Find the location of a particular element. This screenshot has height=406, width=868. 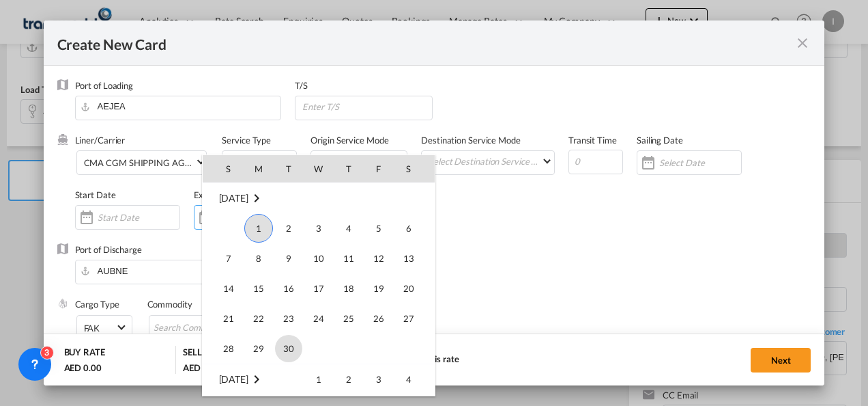

td: Monday September 15 2025 is located at coordinates (259, 288).